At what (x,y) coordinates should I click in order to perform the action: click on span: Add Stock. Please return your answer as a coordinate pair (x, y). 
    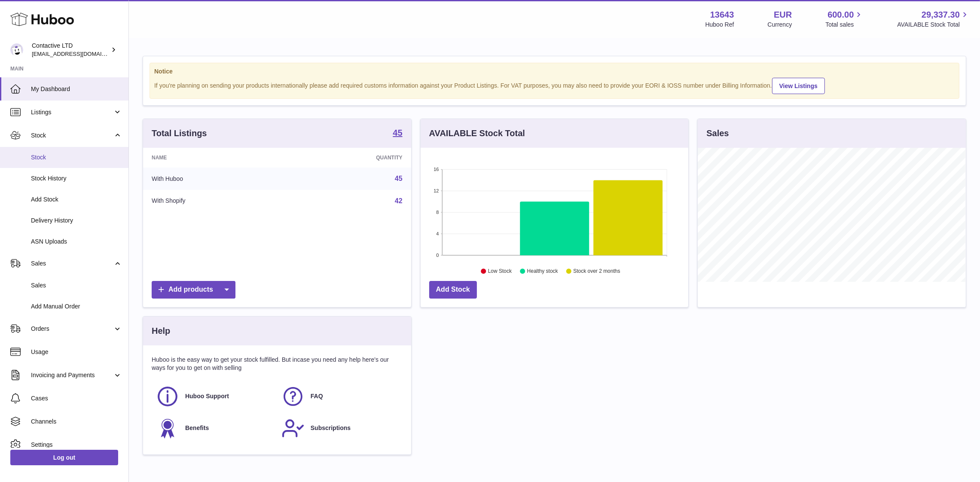
    Looking at the image, I should click on (77, 199).